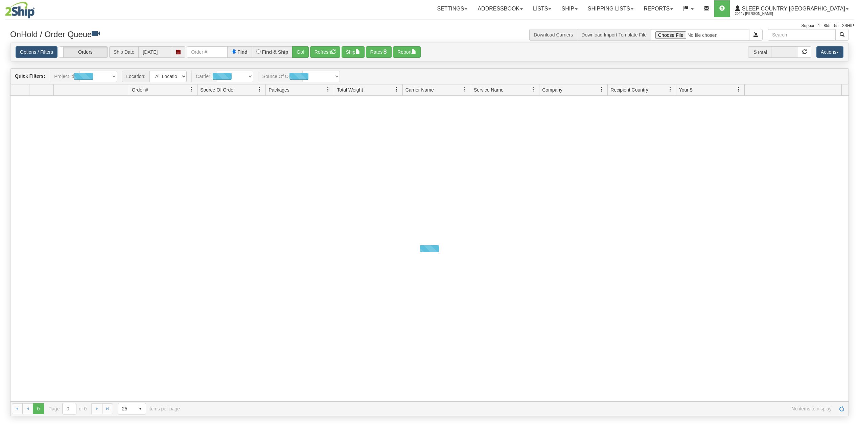 This screenshot has width=859, height=429. Describe the element at coordinates (379, 52) in the screenshot. I see `button: Rates` at that location.